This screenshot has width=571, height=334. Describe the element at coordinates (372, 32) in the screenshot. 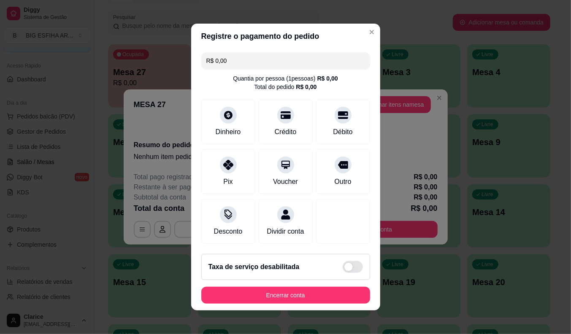

I see `button: Close` at that location.